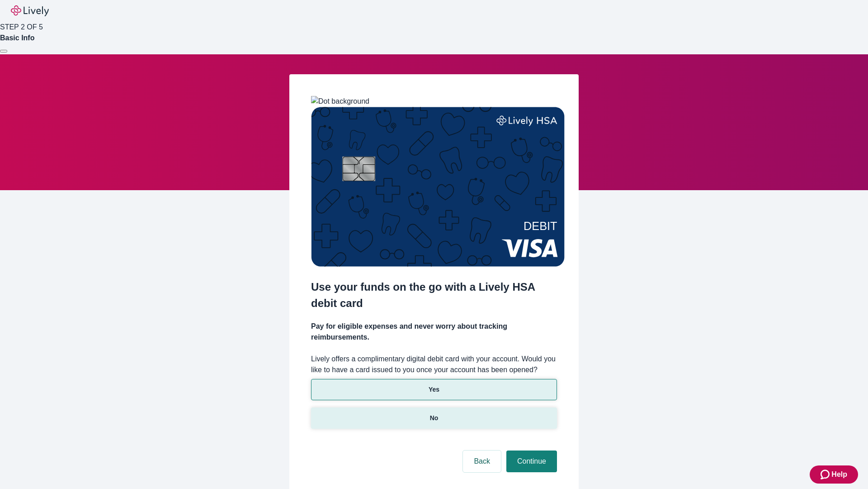 The height and width of the screenshot is (489, 868). What do you see at coordinates (434, 389) in the screenshot?
I see `button: Yes` at bounding box center [434, 389].